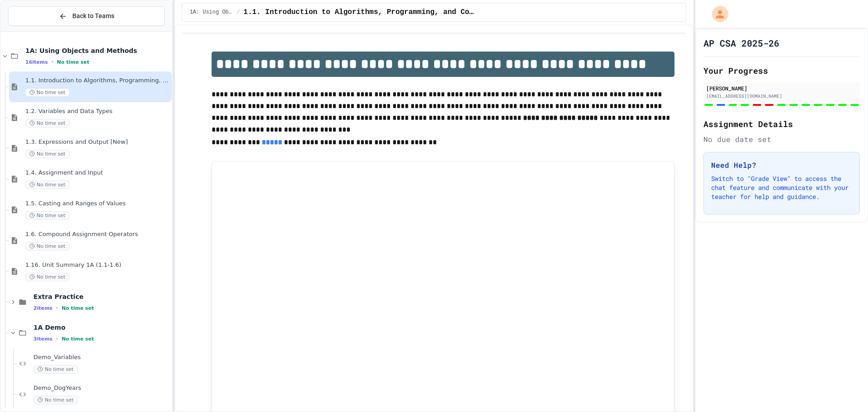 The image size is (868, 412). What do you see at coordinates (211, 12) in the screenshot?
I see `span: 1A: Using Objects and Methods` at bounding box center [211, 12].